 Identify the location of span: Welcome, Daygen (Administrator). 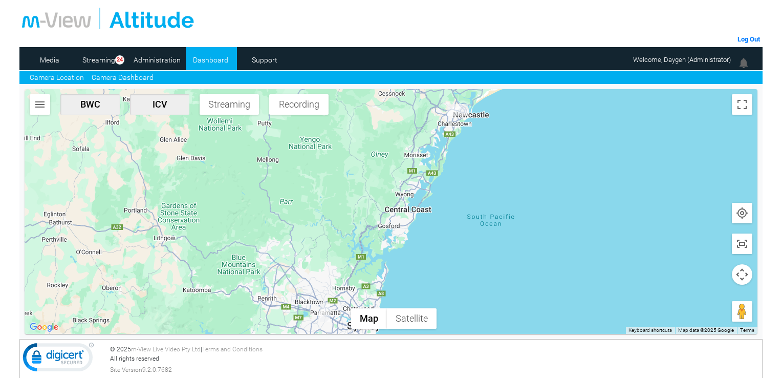
(682, 59).